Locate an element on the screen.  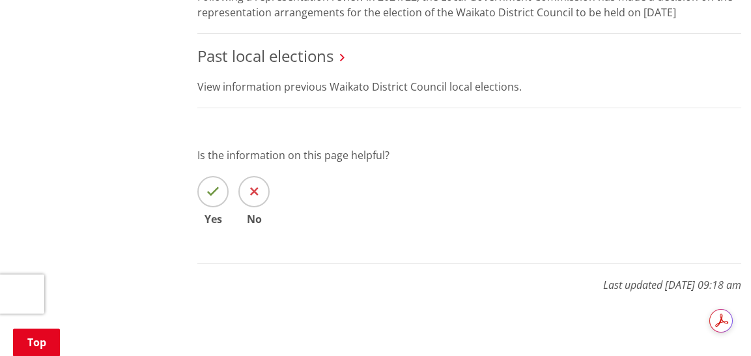
p: Is the information on this page helpful? is located at coordinates (469, 155).